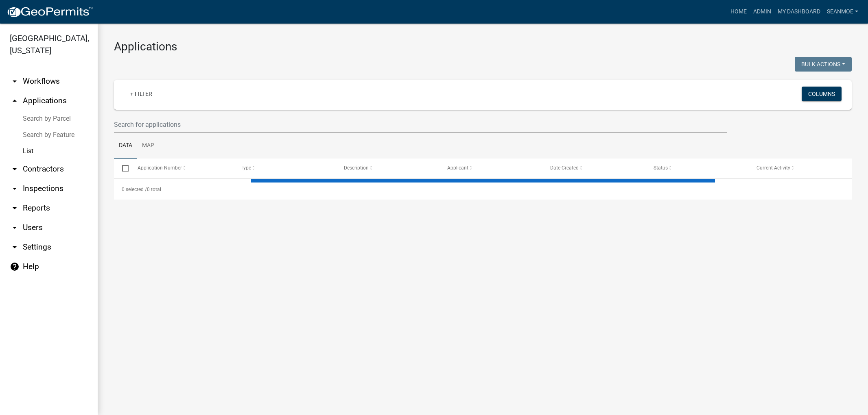 This screenshot has width=868, height=415. What do you see at coordinates (457, 168) in the screenshot?
I see `span: Applicant` at bounding box center [457, 168].